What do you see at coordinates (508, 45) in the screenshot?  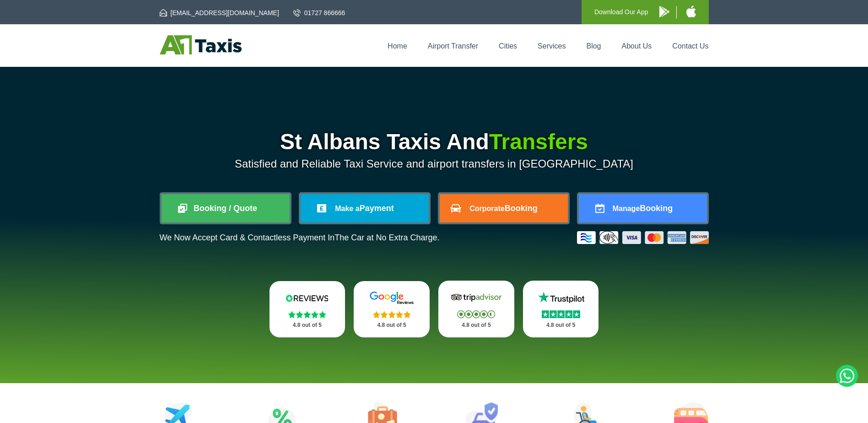 I see `a: Cities` at bounding box center [508, 45].